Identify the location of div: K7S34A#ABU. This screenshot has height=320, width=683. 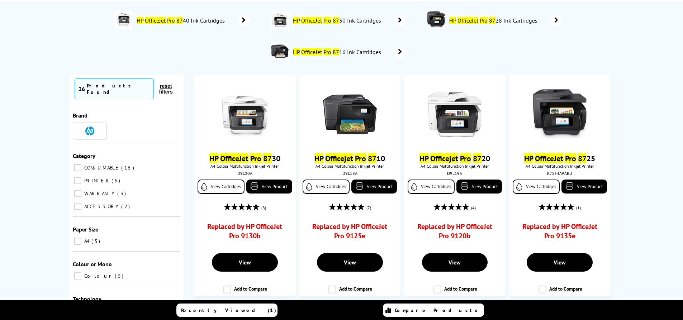
(560, 173).